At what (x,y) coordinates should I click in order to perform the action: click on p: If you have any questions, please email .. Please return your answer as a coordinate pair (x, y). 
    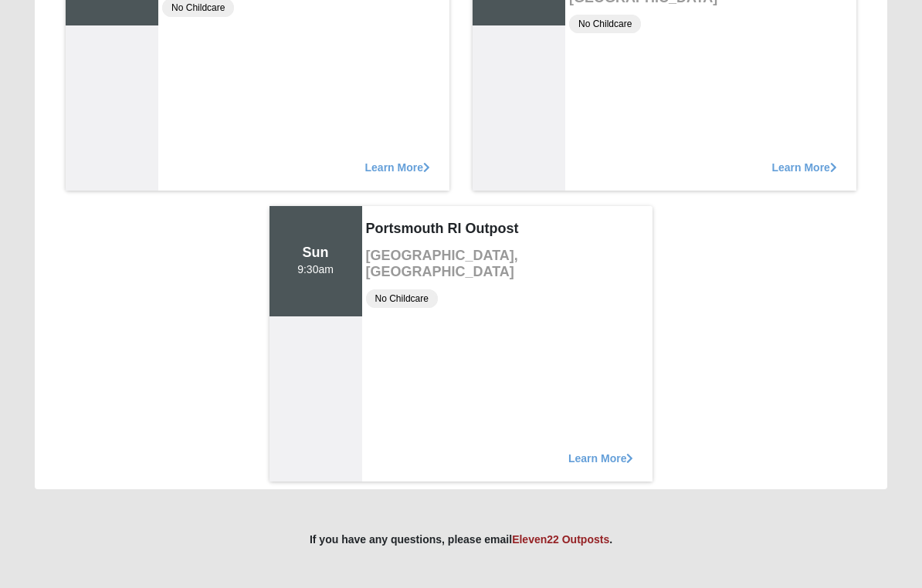
    Looking at the image, I should click on (461, 540).